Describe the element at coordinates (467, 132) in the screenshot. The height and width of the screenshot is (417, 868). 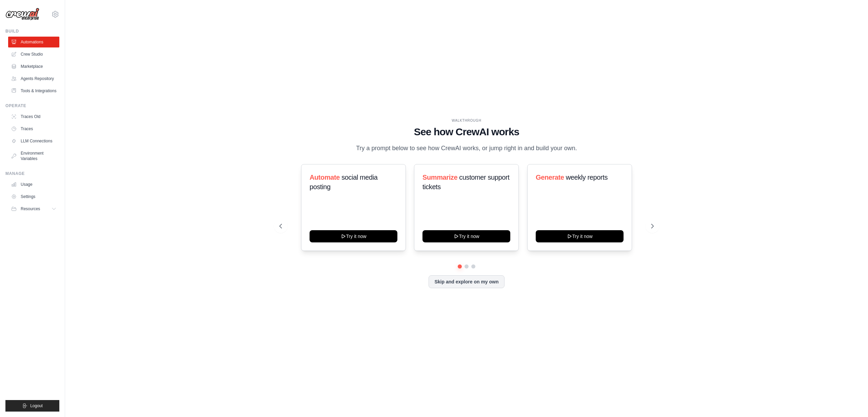
I see `h1: See how CrewAI works` at that location.